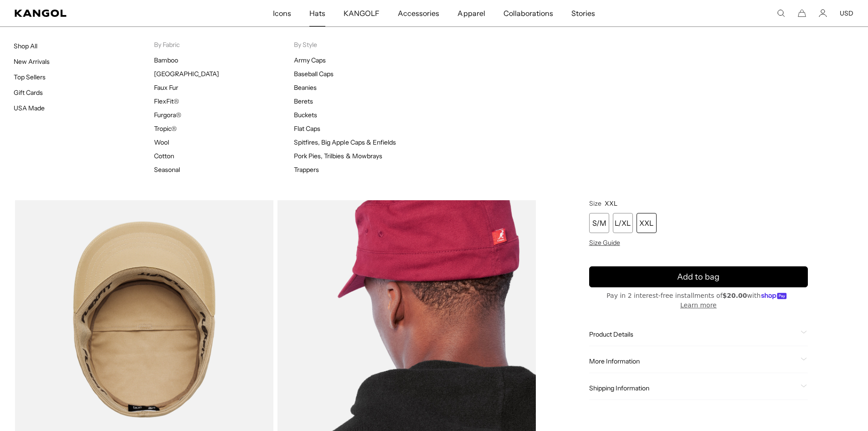 This screenshot has height=431, width=868. Describe the element at coordinates (307, 128) in the screenshot. I see `a: Flat Caps` at that location.